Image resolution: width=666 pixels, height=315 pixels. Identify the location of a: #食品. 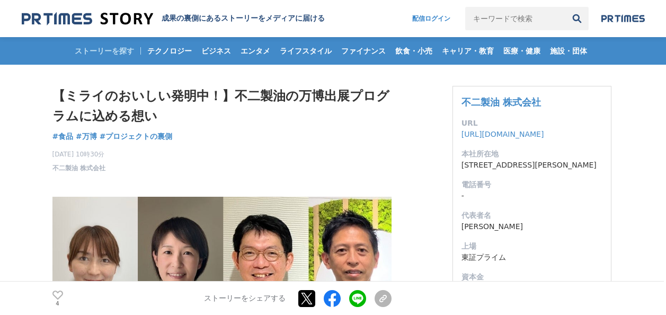
(63, 136).